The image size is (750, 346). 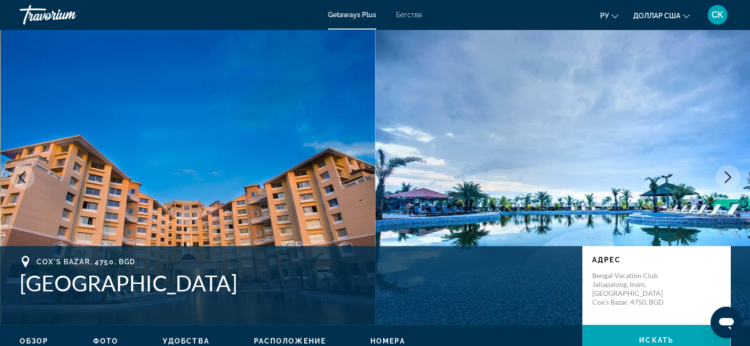 What do you see at coordinates (387, 342) in the screenshot?
I see `span: Номера` at bounding box center [387, 342].